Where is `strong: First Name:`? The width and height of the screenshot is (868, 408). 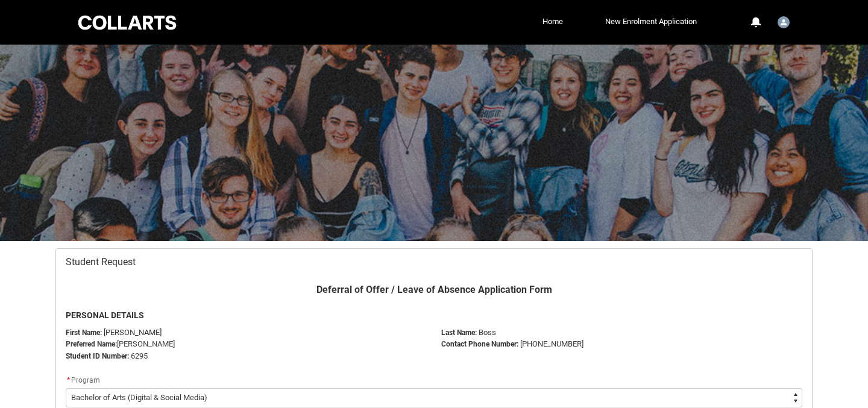 strong: First Name: is located at coordinates (84, 333).